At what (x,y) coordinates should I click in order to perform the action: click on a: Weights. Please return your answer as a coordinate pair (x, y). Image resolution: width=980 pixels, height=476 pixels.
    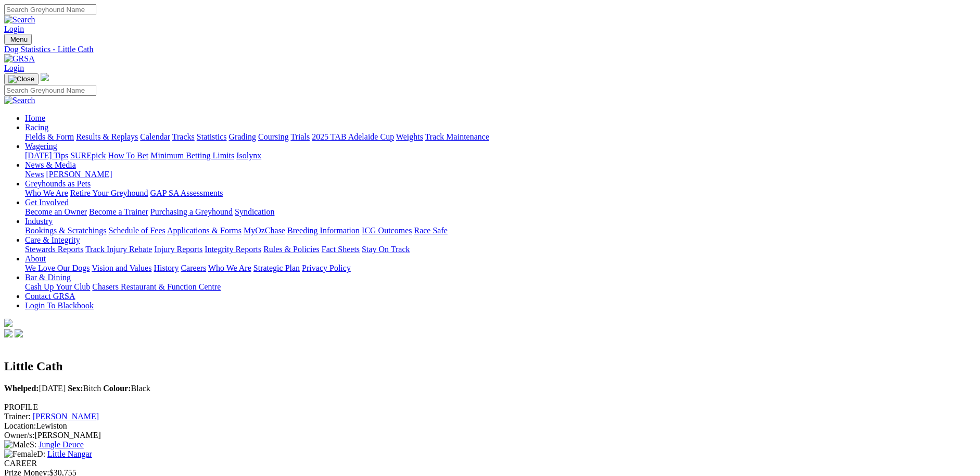
    Looking at the image, I should click on (409, 137).